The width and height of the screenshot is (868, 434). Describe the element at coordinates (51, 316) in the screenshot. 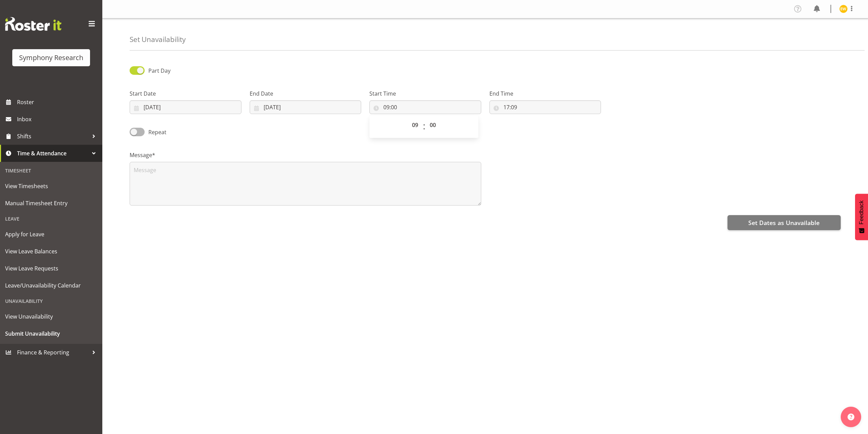

I see `span: View Unavailability` at that location.